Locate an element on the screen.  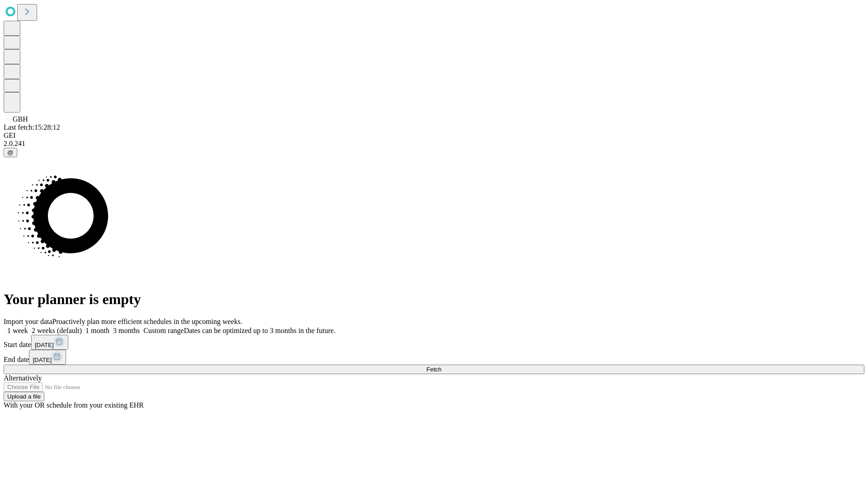
span: 2 weeks (default) is located at coordinates (57, 330).